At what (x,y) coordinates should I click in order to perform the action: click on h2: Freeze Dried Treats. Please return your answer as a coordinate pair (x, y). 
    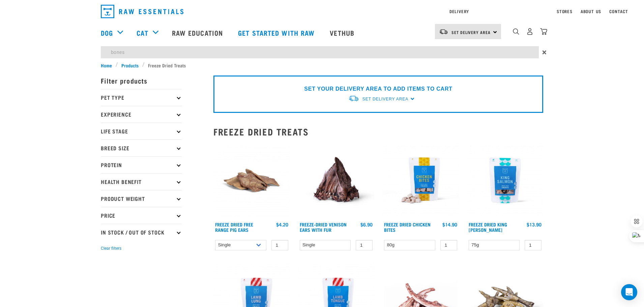
    Looking at the image, I should click on (378, 132).